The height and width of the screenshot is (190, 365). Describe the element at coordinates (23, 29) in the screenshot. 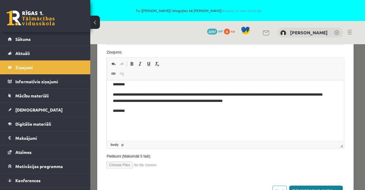

I see `a: Link (Ctrl+K)` at that location.